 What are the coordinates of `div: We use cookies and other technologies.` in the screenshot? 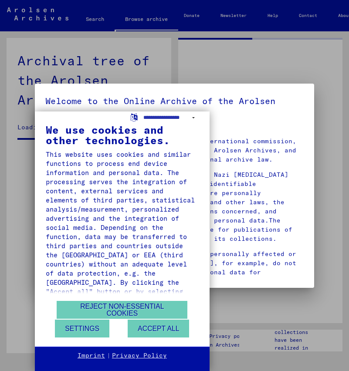 It's located at (122, 135).